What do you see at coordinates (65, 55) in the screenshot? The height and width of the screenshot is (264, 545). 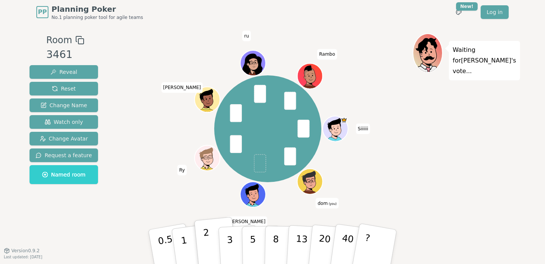 I see `div: 3461` at bounding box center [65, 55].